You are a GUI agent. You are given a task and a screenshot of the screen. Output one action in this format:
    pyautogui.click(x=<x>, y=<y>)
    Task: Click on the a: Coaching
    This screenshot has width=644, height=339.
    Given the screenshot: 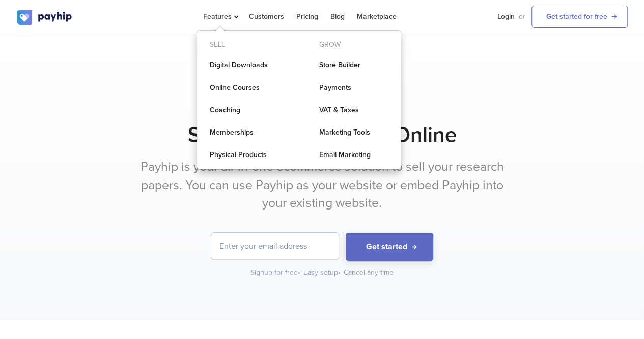 What is the action you would take?
    pyautogui.click(x=244, y=110)
    